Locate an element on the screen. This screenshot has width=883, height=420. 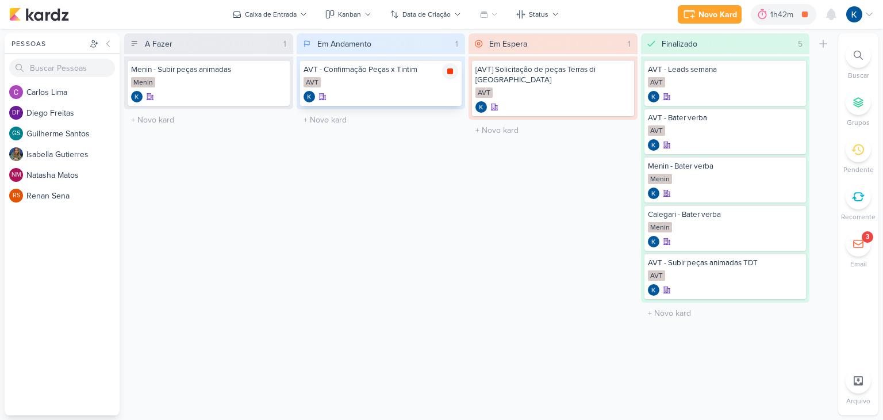
div: Menin - Bater verba is located at coordinates (726, 166).